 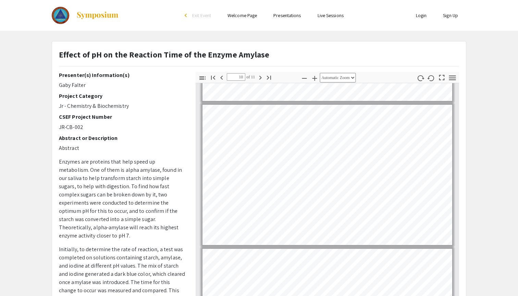 I want to click on h2: Presenter(s) Information(s), so click(x=122, y=75).